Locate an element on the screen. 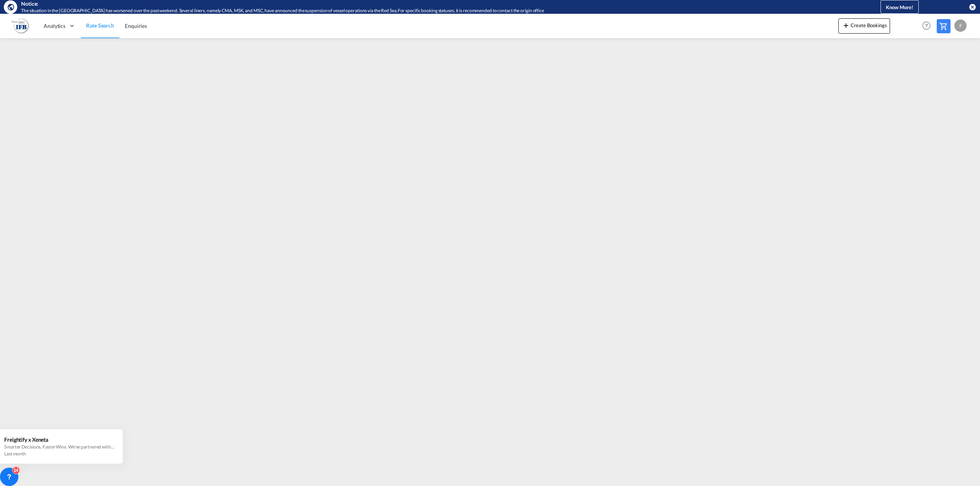 The image size is (980, 486). a: Enquiries is located at coordinates (136, 26).